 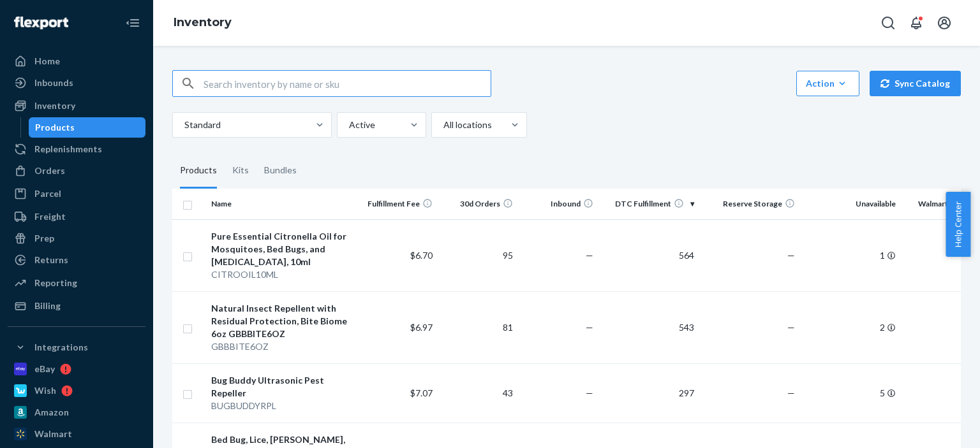 I want to click on div: GBBBITE6OZ, so click(x=281, y=347).